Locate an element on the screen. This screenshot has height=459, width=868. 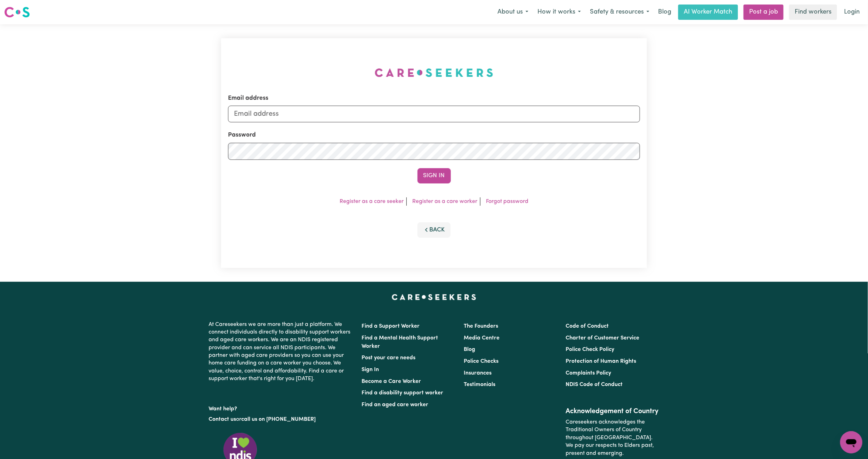
a: The Founders is located at coordinates (481, 326).